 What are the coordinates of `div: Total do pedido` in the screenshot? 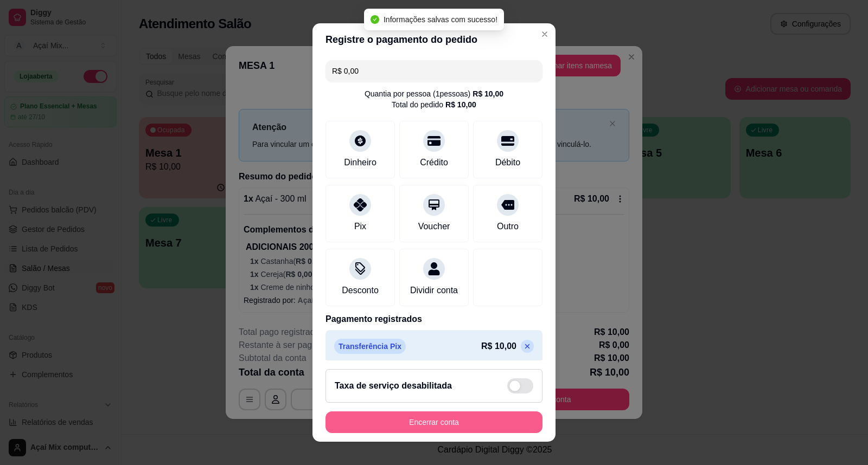 It's located at (434, 105).